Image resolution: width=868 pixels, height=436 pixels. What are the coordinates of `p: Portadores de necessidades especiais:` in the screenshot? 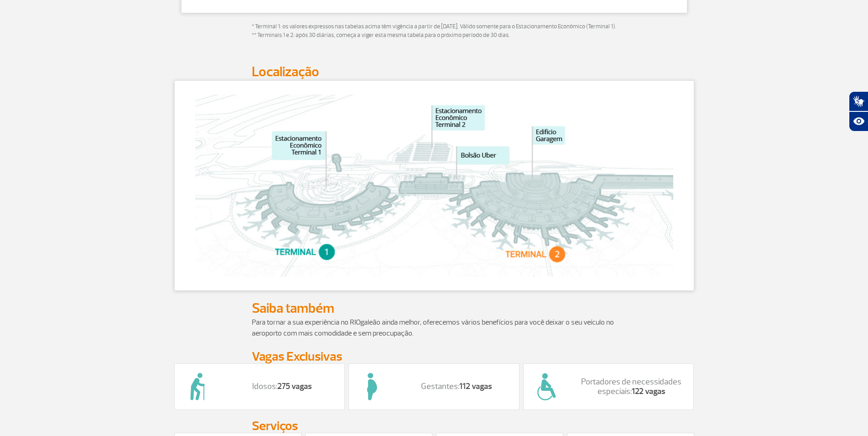 It's located at (631, 387).